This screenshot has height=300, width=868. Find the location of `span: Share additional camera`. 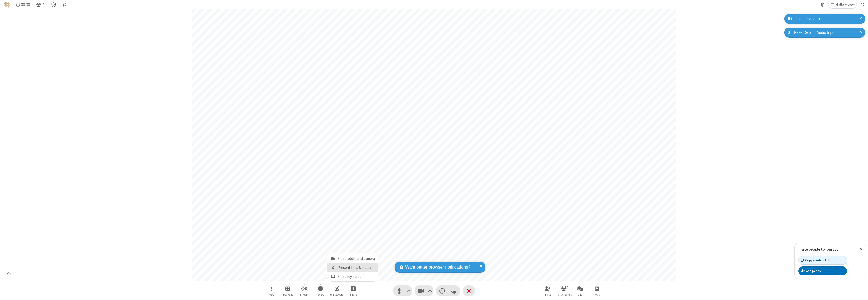

span: Share additional camera is located at coordinates (356, 259).